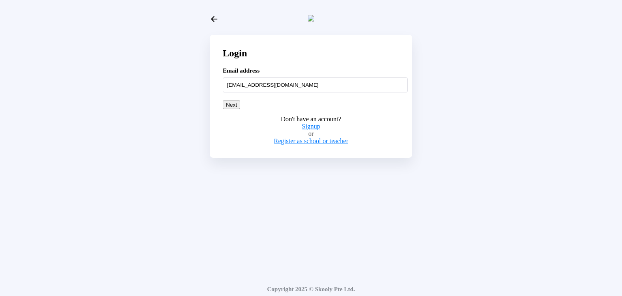 The width and height of the screenshot is (622, 296). What do you see at coordinates (311, 126) in the screenshot?
I see `a: Signup` at bounding box center [311, 126].